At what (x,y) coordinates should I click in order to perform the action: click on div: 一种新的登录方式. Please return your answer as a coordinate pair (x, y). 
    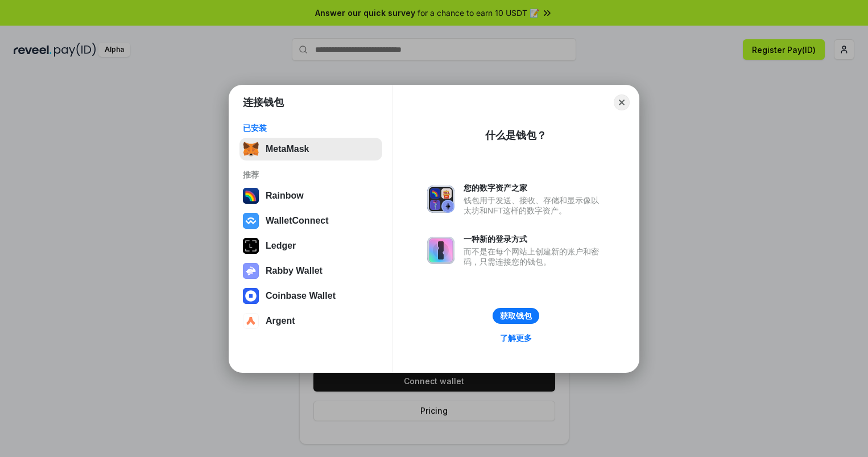
    Looking at the image, I should click on (534, 239).